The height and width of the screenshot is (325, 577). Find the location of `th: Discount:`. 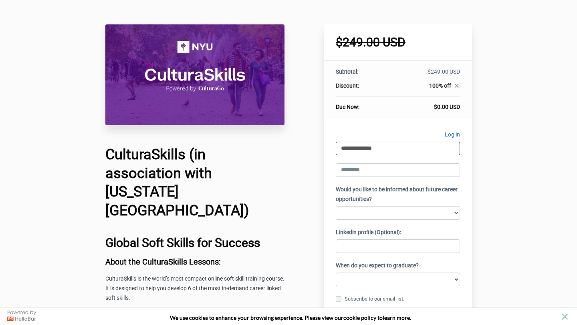

th: Discount: is located at coordinates (362, 89).